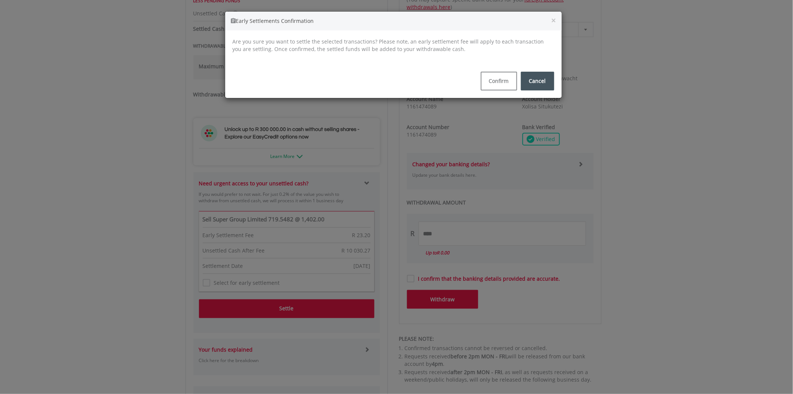 The width and height of the screenshot is (793, 394). I want to click on p: Are you sure you want to settle the selected transactions? Please note, an early settlement fee w..., so click(394, 45).